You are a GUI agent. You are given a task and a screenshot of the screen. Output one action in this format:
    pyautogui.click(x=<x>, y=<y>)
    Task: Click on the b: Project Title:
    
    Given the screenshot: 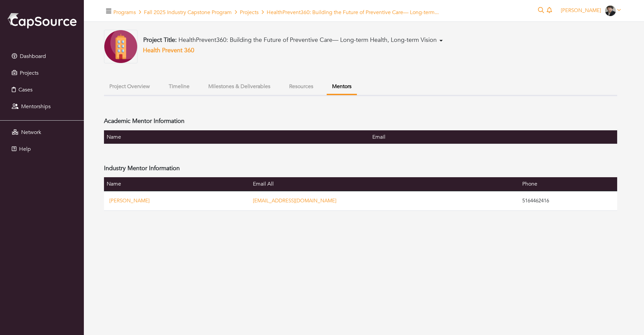 What is the action you would take?
    pyautogui.click(x=160, y=40)
    